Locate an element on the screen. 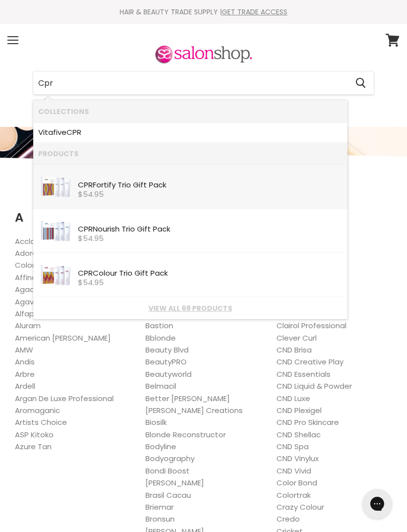  a: CND Luxe is located at coordinates (293, 398).